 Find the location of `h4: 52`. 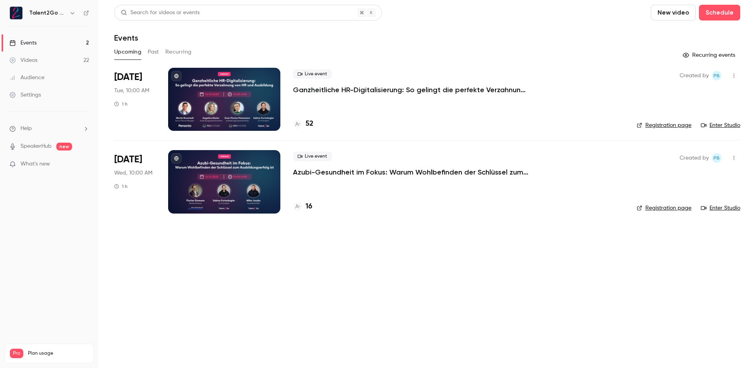

h4: 52 is located at coordinates (310, 124).